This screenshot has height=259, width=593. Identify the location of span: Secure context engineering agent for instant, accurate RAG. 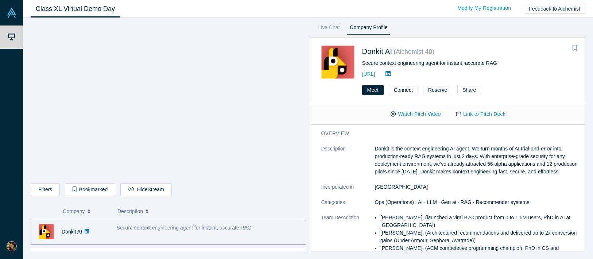
(184, 228).